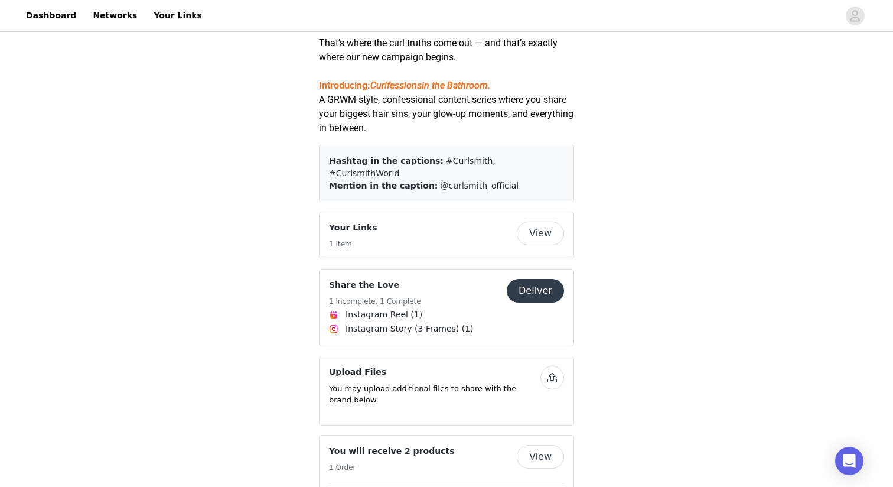  I want to click on span: Mention in the caption:, so click(383, 185).